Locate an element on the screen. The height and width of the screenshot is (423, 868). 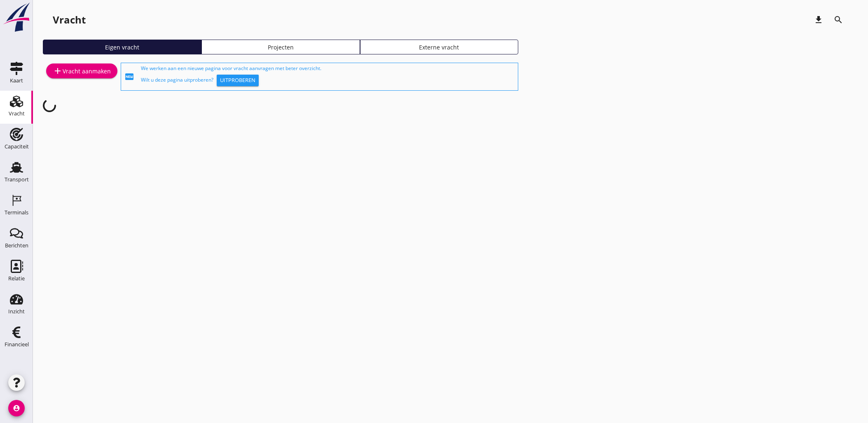
a: Eigen vracht is located at coordinates (122, 47).